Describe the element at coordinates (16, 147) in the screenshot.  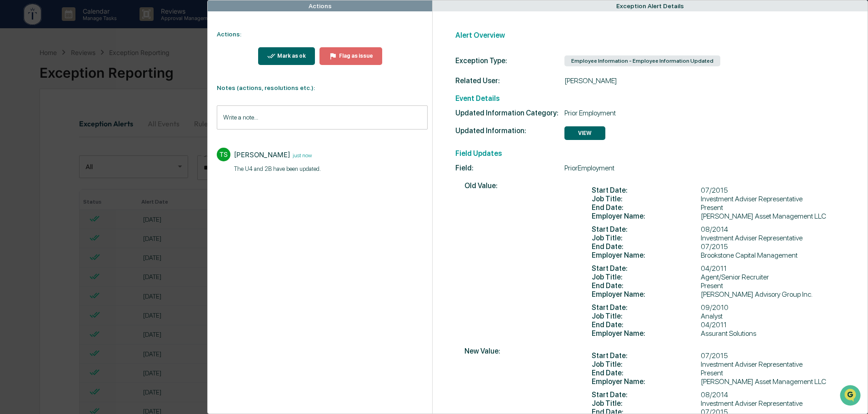
I see `img: Tammy Steffen` at that location.